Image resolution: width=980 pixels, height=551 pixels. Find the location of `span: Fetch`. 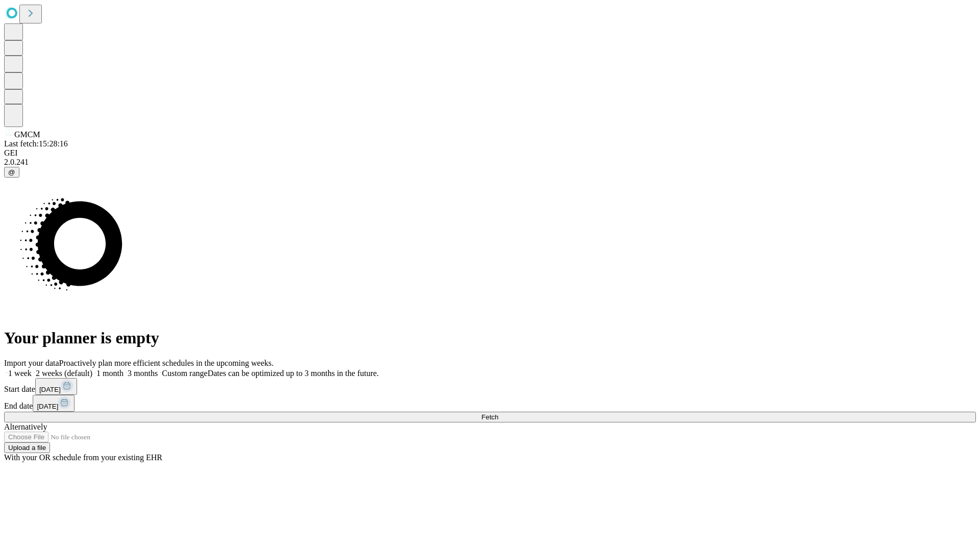

span: Fetch is located at coordinates (489, 417).